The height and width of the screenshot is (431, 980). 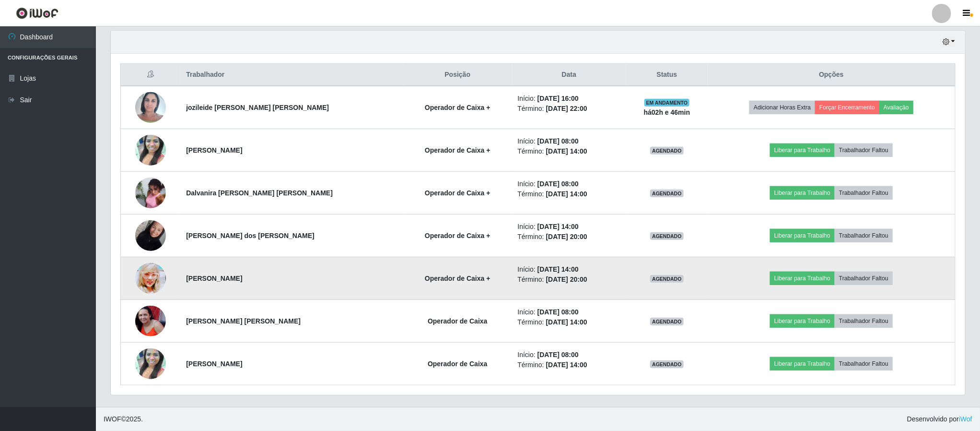 I want to click on strong: há 02 h e 46 min, so click(x=667, y=112).